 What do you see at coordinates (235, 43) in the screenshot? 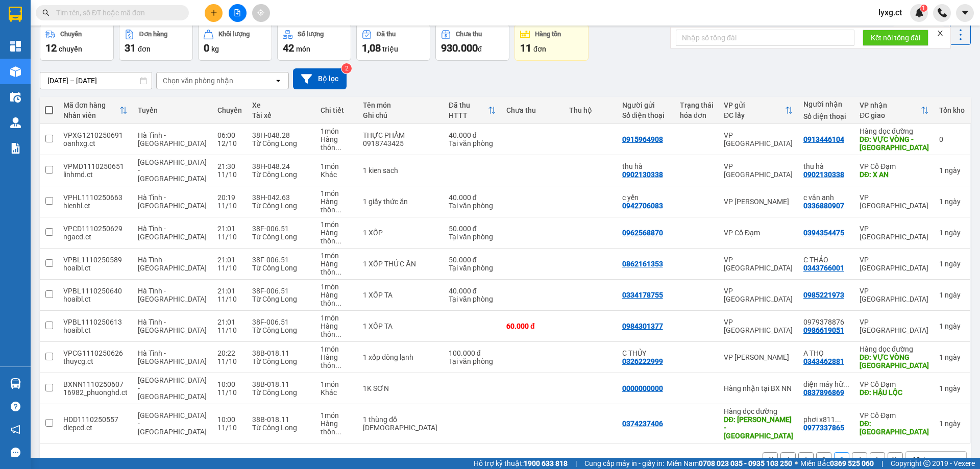
I see `button: Khối lượng0kg` at bounding box center [235, 43].